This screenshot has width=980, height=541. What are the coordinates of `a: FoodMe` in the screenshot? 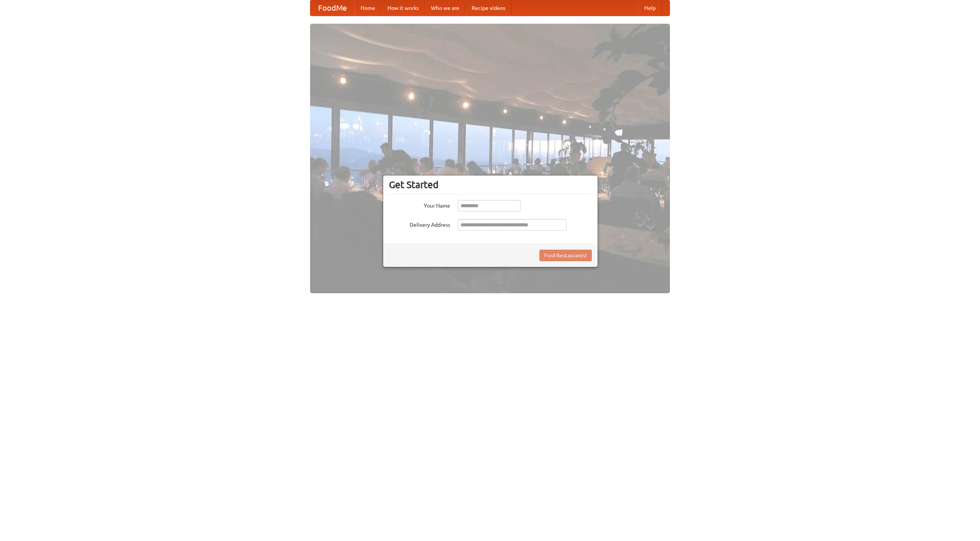 It's located at (332, 8).